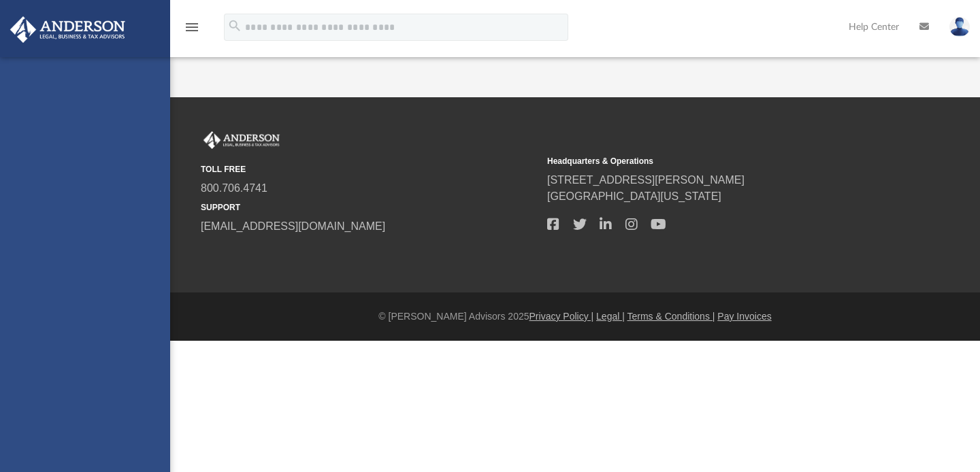 The height and width of the screenshot is (472, 980). Describe the element at coordinates (744, 316) in the screenshot. I see `a: Pay Invoices` at that location.